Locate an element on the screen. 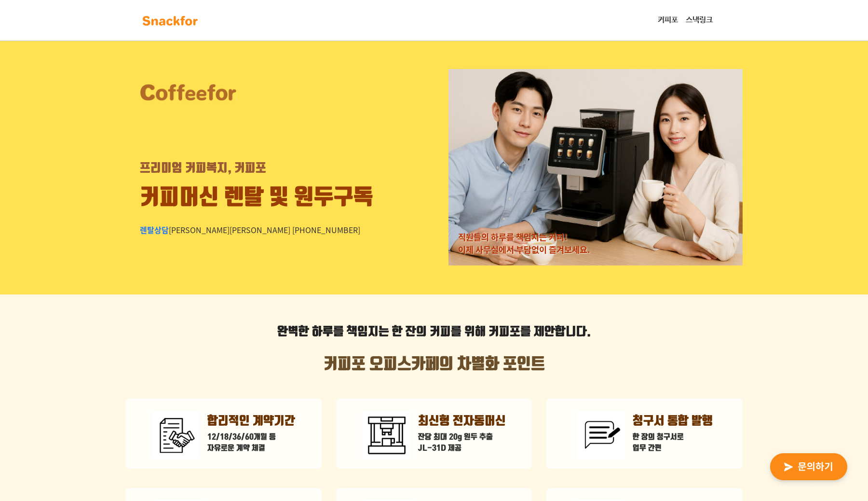 This screenshot has width=868, height=501. img: 통합청구 is located at coordinates (601, 435).